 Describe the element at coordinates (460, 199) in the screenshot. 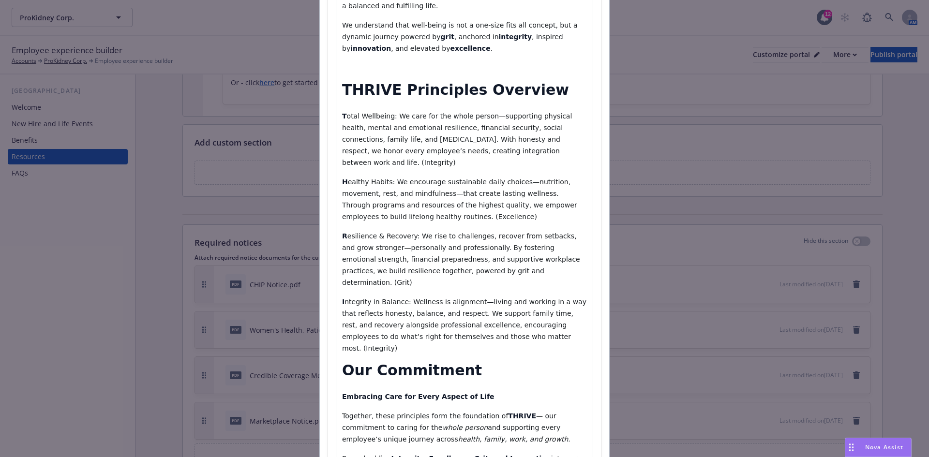

I see `span: ealthy Habits: We encourage sustainable daily choices—nutrition, movement, rest, and mindfulness—...` at that location.